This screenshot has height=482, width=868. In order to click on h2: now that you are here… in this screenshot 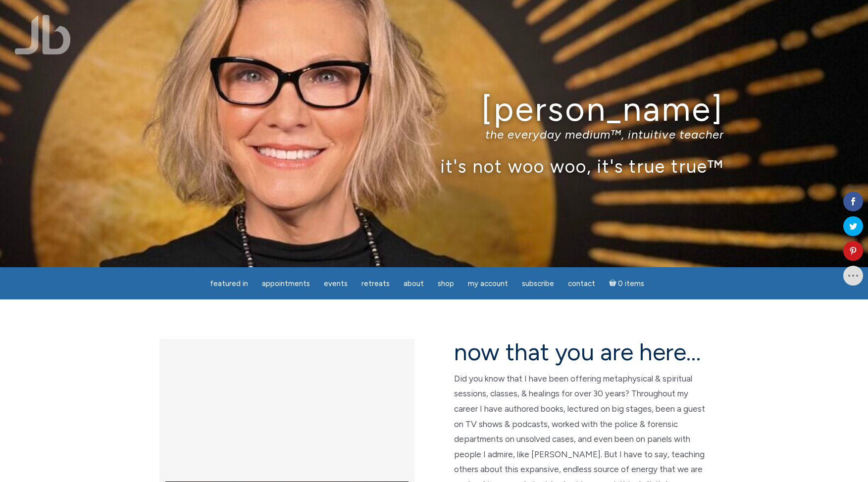, I will do `click(582, 352)`.